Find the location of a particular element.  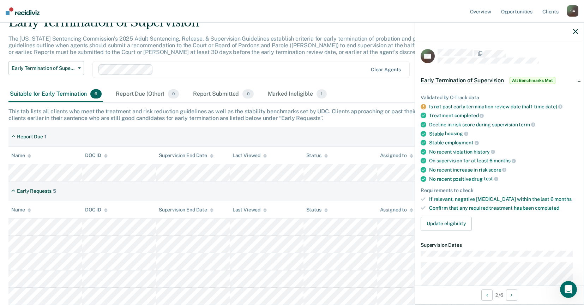

div: Clear agents is located at coordinates (386, 70).